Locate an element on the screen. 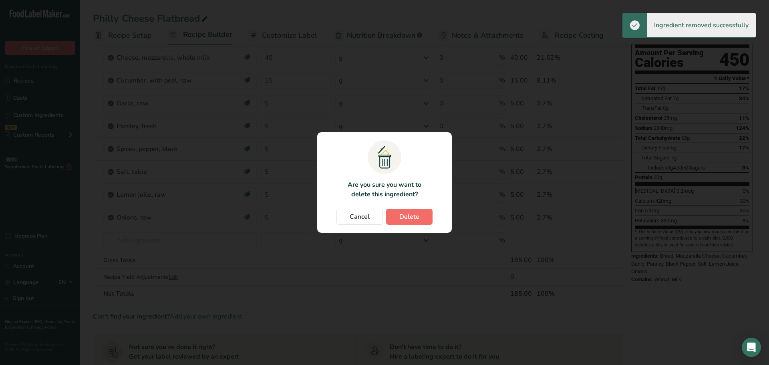  p: Are you sure you want to delete this ingredient? is located at coordinates (384, 189).